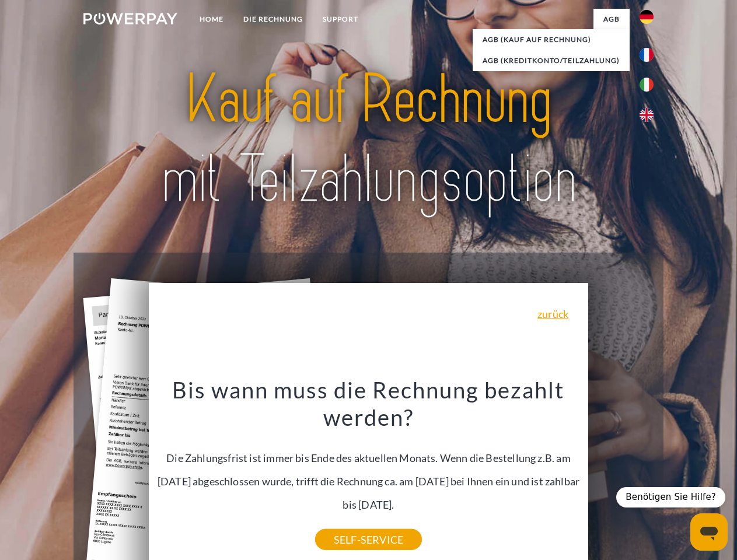  What do you see at coordinates (647, 55) in the screenshot?
I see `img: fr` at bounding box center [647, 55].